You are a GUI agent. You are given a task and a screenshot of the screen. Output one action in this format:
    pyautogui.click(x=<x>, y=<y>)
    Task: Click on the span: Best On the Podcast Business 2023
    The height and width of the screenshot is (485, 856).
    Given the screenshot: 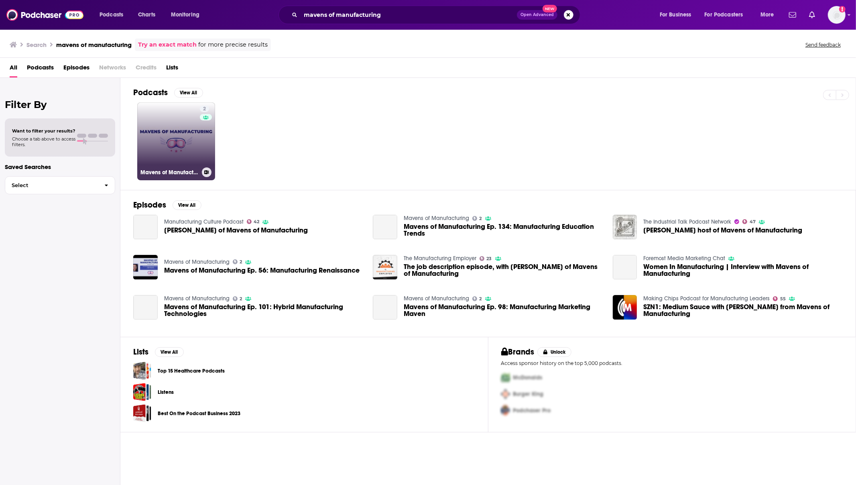 What is the action you would take?
    pyautogui.click(x=142, y=413)
    